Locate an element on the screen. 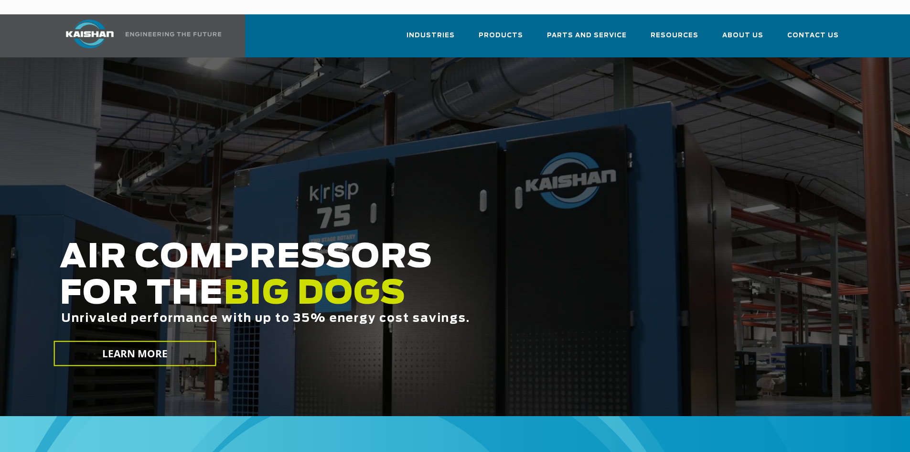  a: About Us is located at coordinates (743, 39).